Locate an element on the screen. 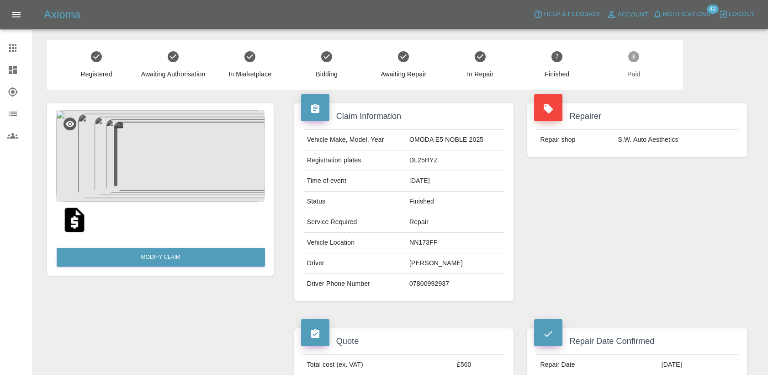 Image resolution: width=768 pixels, height=375 pixels. td: Repair shop is located at coordinates (575, 140).